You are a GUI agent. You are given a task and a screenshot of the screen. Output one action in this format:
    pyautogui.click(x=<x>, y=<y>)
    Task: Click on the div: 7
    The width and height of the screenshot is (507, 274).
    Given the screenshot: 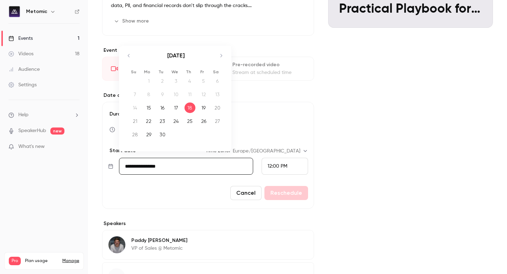 What is the action you would take?
    pyautogui.click(x=135, y=94)
    